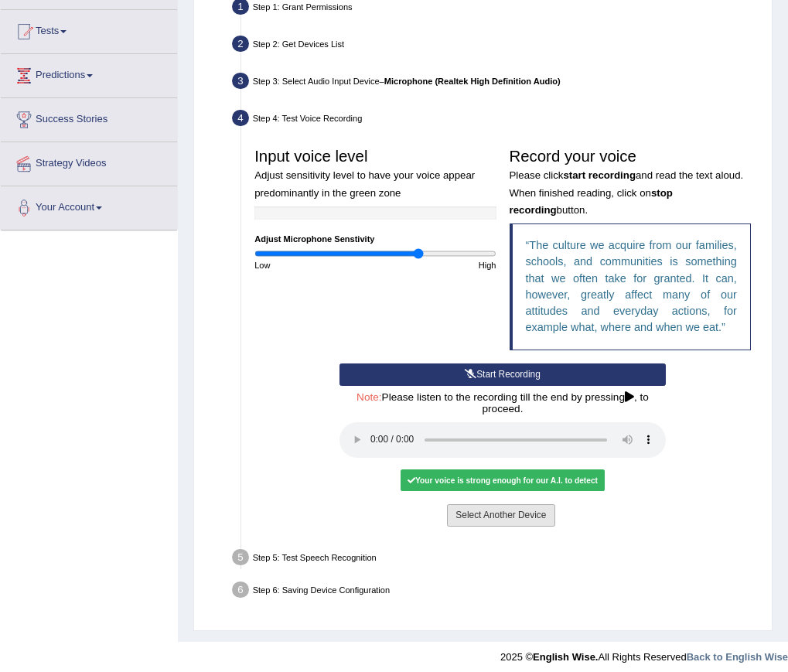 The height and width of the screenshot is (672, 788). What do you see at coordinates (496, 120) in the screenshot?
I see `div: Step 4: Test Voice Recording` at bounding box center [496, 120].